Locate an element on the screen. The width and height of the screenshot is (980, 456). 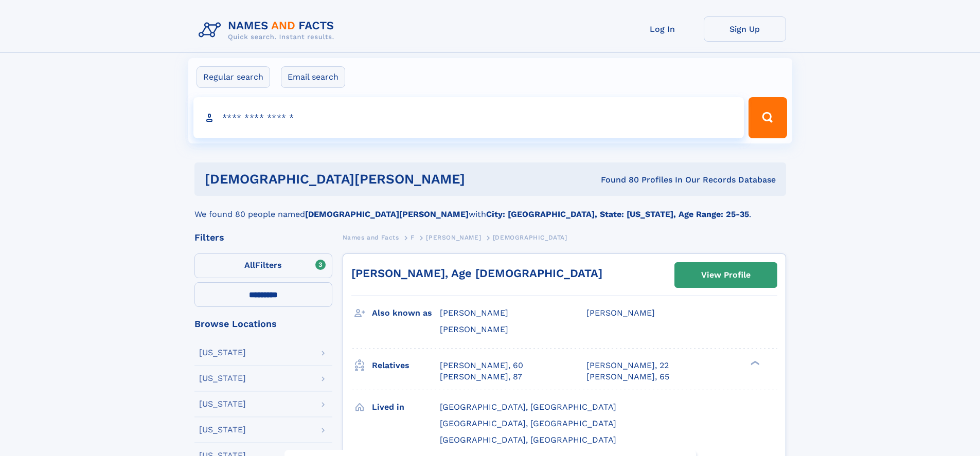
div: We found 80 people named with . is located at coordinates (490, 208).